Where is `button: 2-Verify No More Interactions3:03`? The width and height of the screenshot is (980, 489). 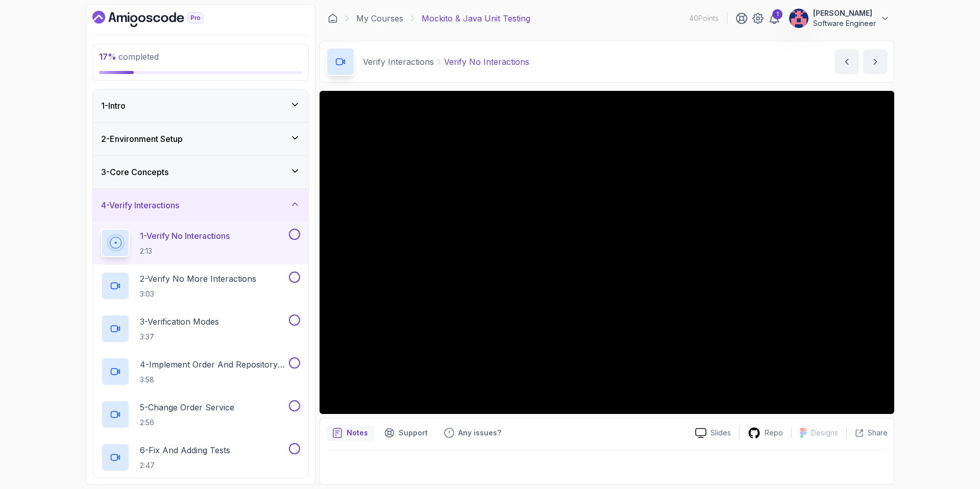 button: 2-Verify No More Interactions3:03 is located at coordinates (201, 286).